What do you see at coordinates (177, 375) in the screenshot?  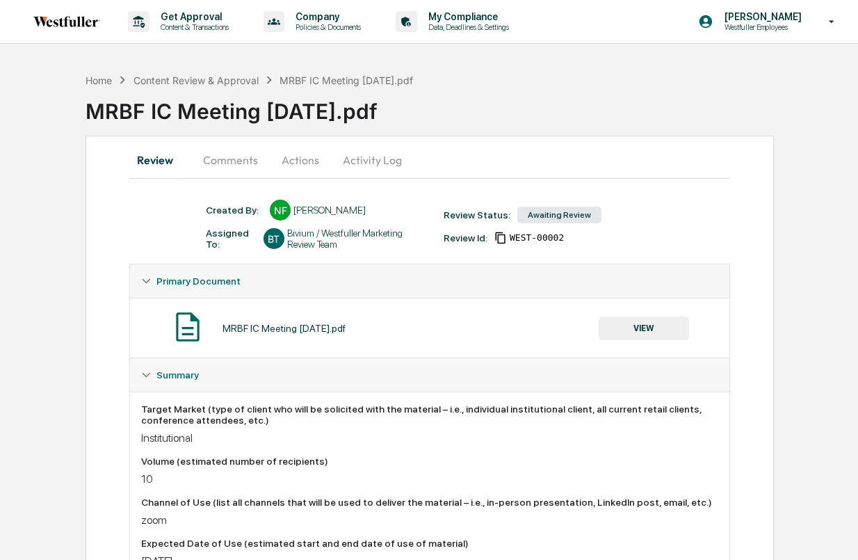 I see `span: Summary` at bounding box center [177, 375].